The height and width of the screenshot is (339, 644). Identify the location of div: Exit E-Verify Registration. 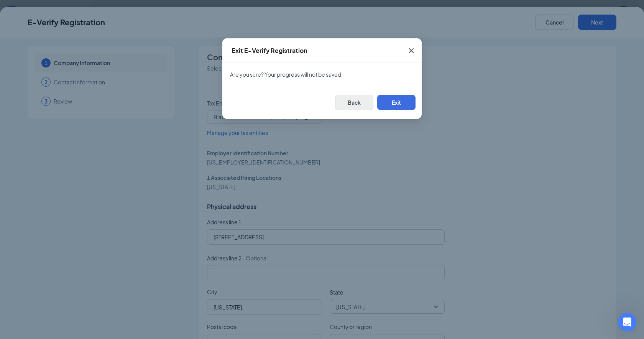
(269, 50).